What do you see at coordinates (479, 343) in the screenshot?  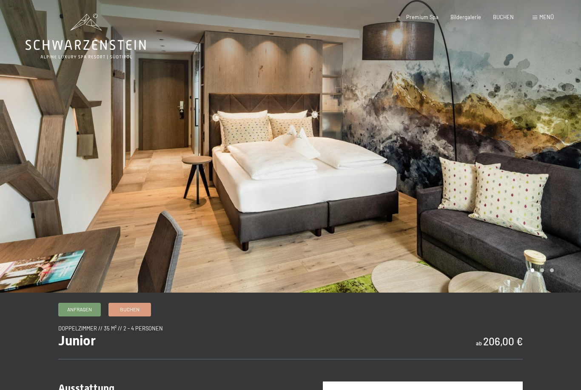 I see `span: ab` at bounding box center [479, 343].